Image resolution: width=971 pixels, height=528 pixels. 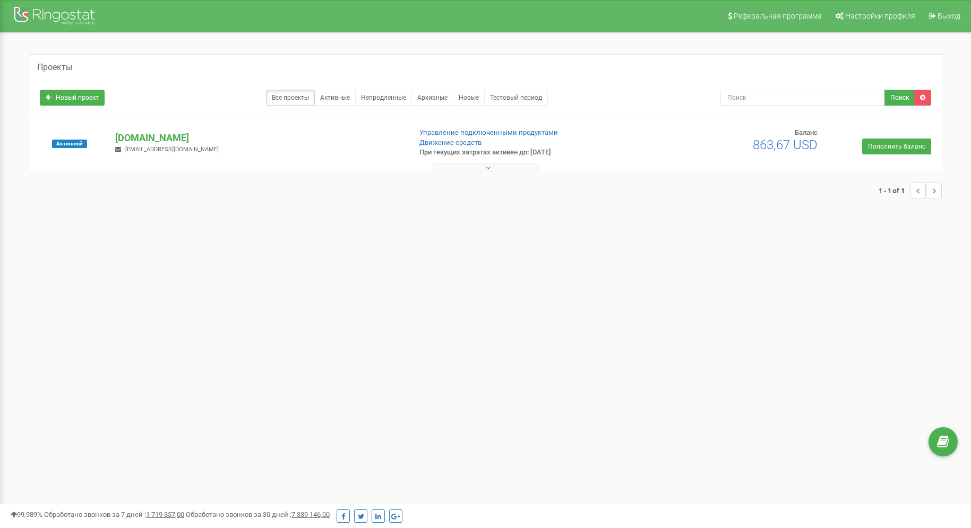 What do you see at coordinates (778, 16) in the screenshot?
I see `span: Реферальная программа` at bounding box center [778, 16].